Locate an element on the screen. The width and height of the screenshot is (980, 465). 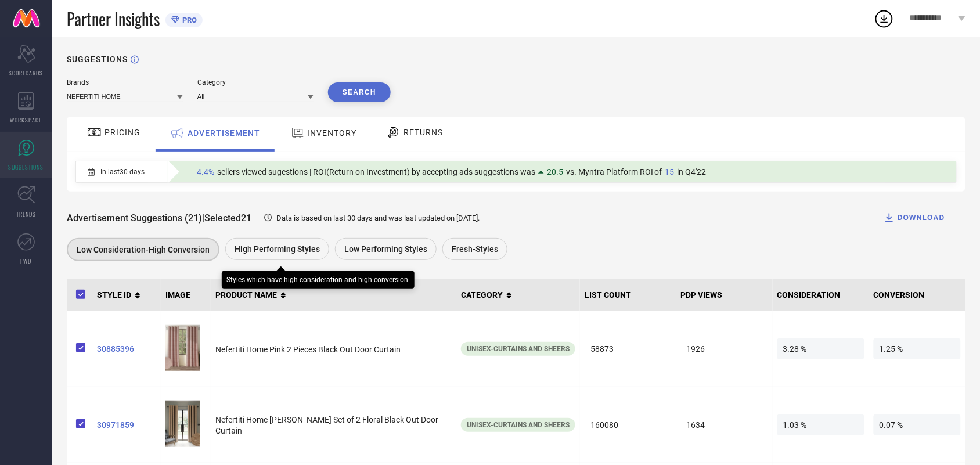
th: PDP VIEWS is located at coordinates (725, 295).